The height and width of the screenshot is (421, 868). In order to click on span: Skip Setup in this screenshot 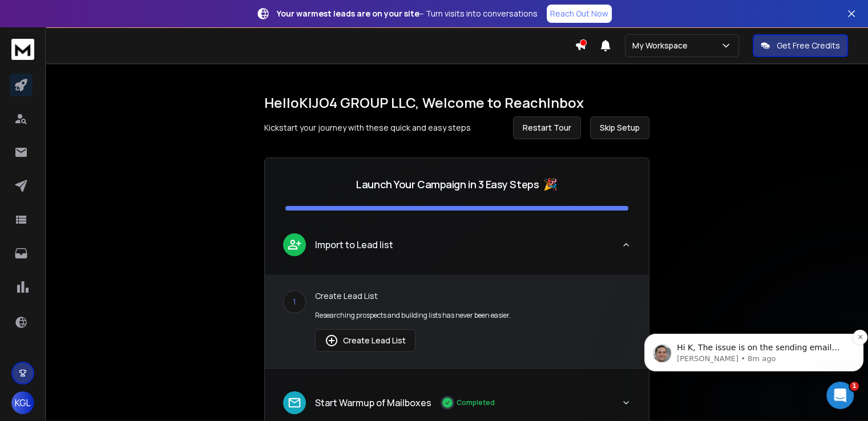, I will do `click(620, 128)`.